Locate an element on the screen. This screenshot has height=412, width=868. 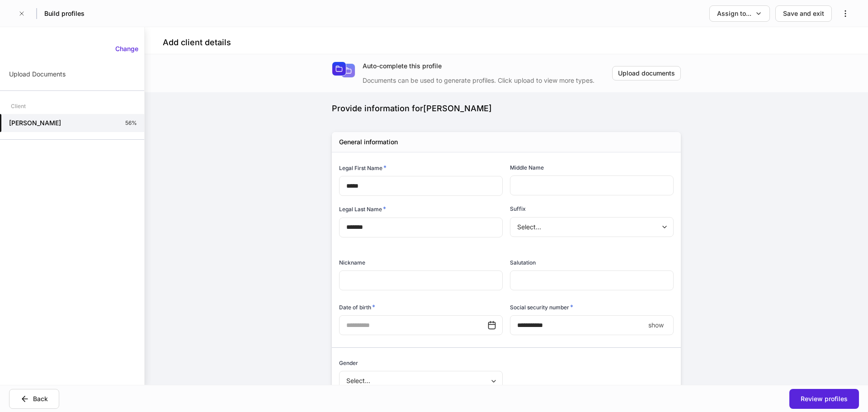
button: Upload documents is located at coordinates (646, 73).